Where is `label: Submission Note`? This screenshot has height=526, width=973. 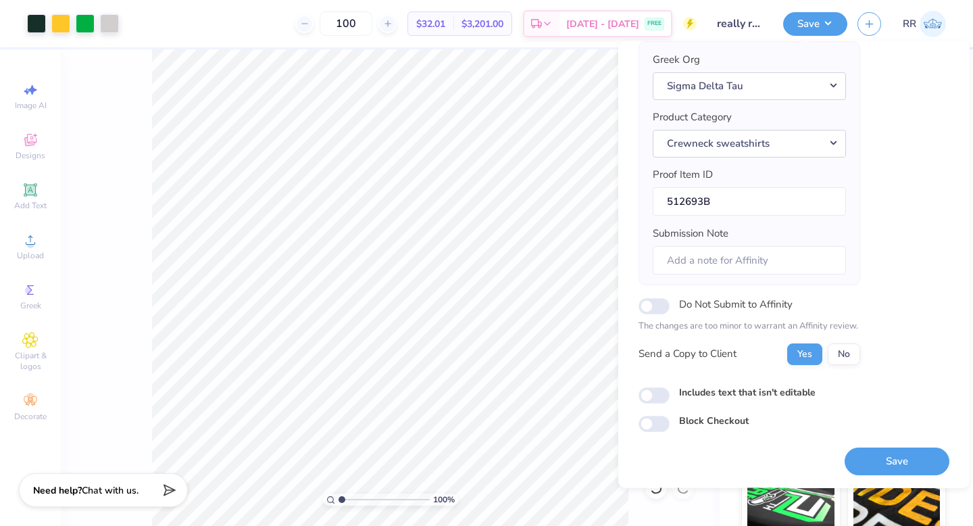 label: Submission Note is located at coordinates (691, 234).